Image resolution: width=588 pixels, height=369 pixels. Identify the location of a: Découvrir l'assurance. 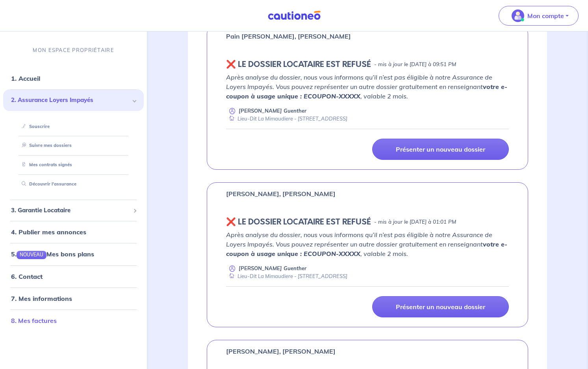
(47, 184).